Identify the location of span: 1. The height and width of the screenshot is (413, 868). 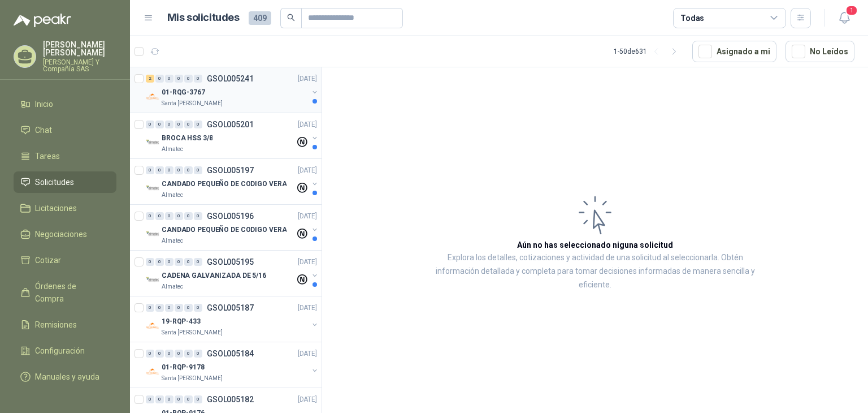
(851, 10).